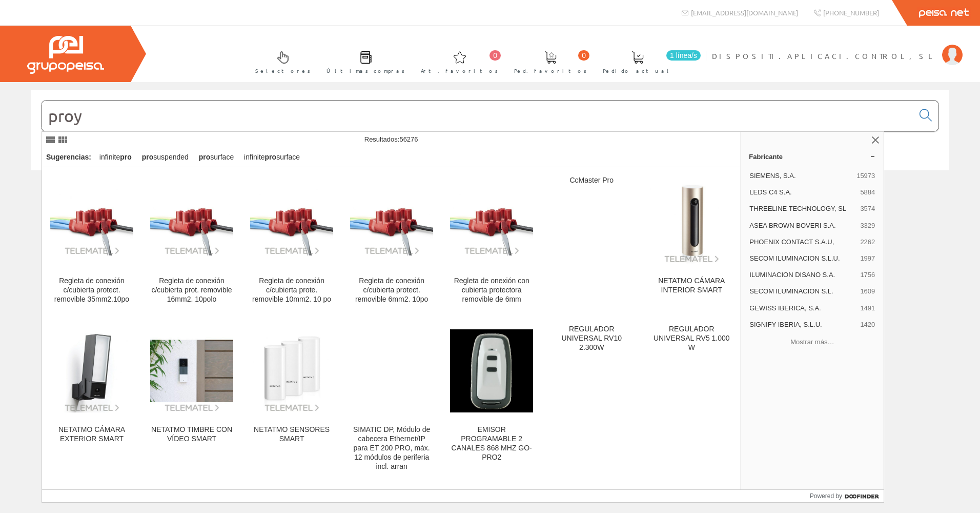 The height and width of the screenshot is (513, 980). I want to click on a: SIMATIC DP, Módulo de cabecera Ethernet/IP para ET 200 PRO, máx. 12 módulos de periferia incl. ar..., so click(392, 399).